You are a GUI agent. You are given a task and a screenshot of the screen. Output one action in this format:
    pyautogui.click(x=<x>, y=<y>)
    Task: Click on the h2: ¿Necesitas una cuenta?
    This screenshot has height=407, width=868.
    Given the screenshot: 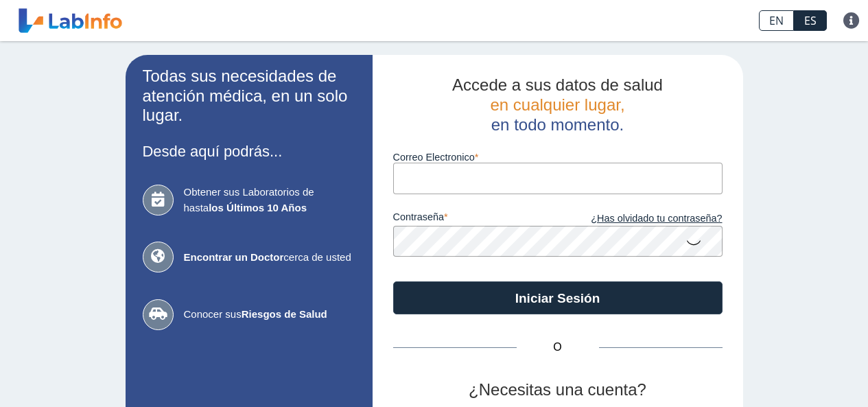 What is the action you would take?
    pyautogui.click(x=557, y=390)
    